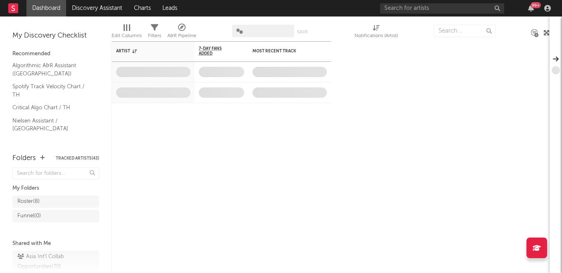  I want to click on button: 99+, so click(531, 8).